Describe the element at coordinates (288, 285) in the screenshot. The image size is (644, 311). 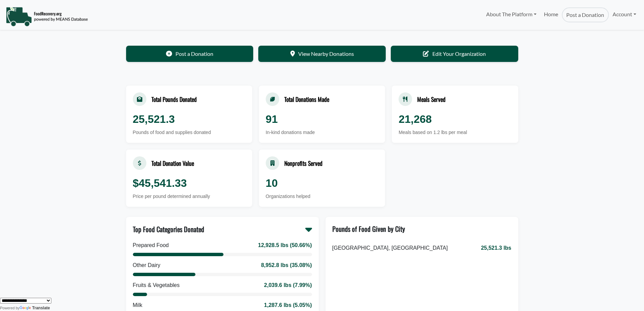
I see `div: 2,039.6 lbs (7.99%)` at that location.